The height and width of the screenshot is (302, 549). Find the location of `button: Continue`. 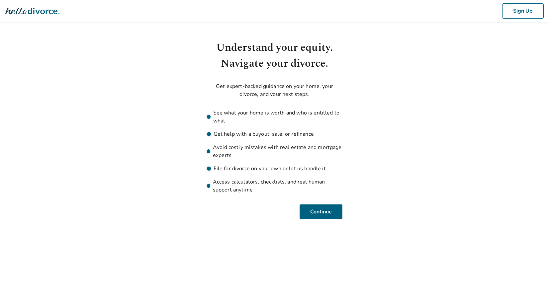

button: Continue is located at coordinates (321, 212).